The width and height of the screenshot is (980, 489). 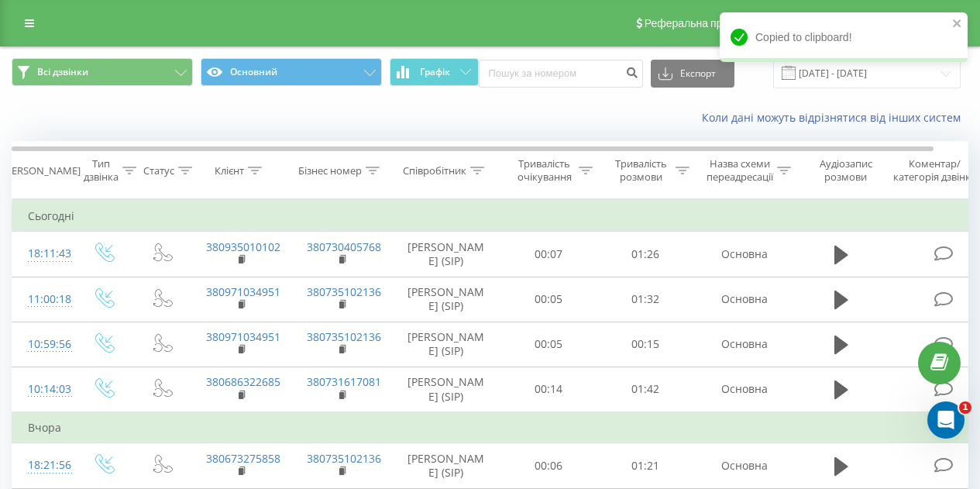 What do you see at coordinates (645, 254) in the screenshot?
I see `td: 01:26` at bounding box center [645, 254].